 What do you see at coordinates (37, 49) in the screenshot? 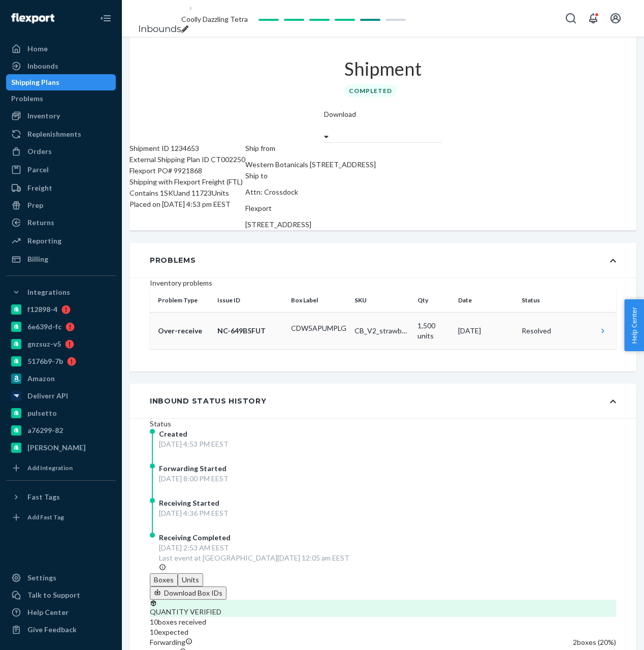
I see `div: Home` at bounding box center [37, 49].